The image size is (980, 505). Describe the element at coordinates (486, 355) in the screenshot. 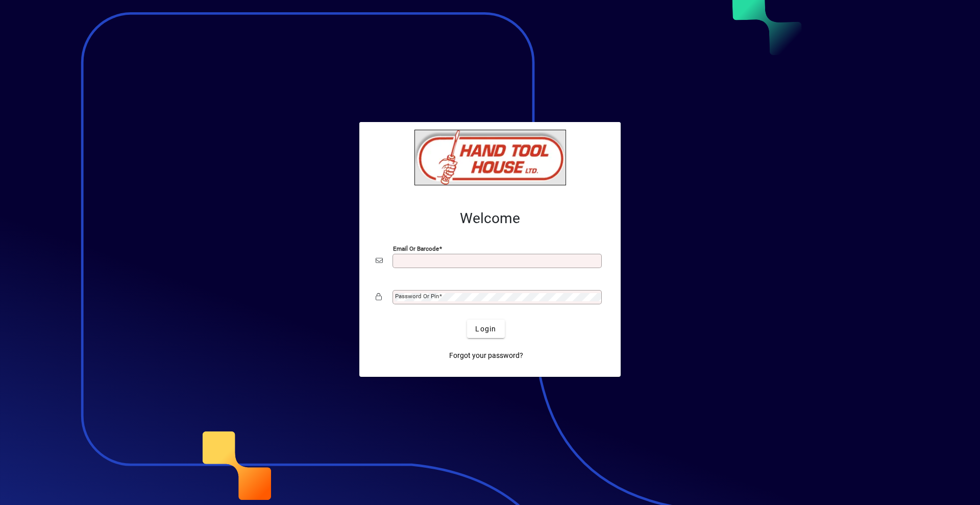

I see `a: Forgot your password?` at that location.